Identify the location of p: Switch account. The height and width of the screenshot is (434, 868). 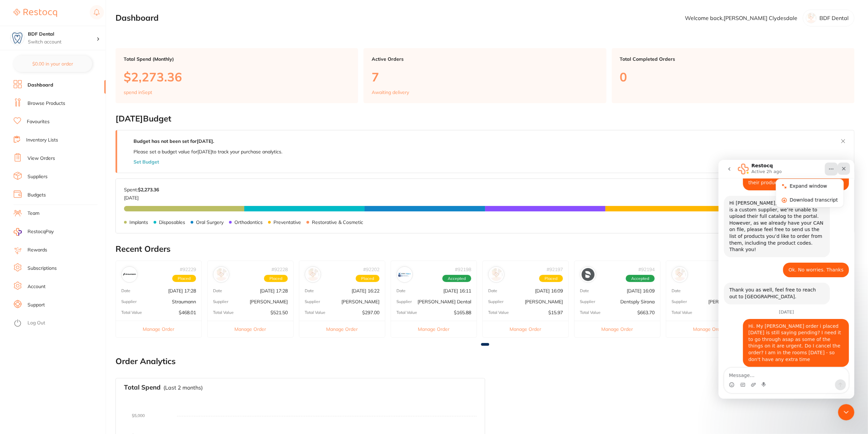
(62, 42).